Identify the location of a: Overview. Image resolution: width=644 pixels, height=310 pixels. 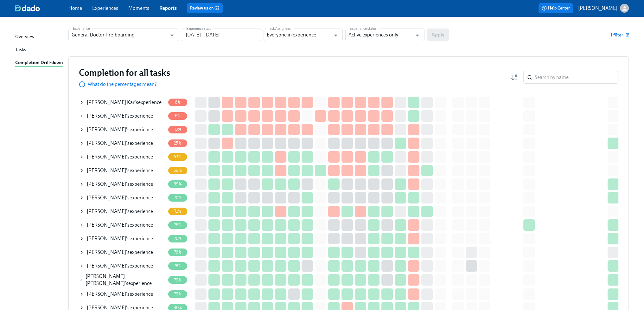
(39, 37).